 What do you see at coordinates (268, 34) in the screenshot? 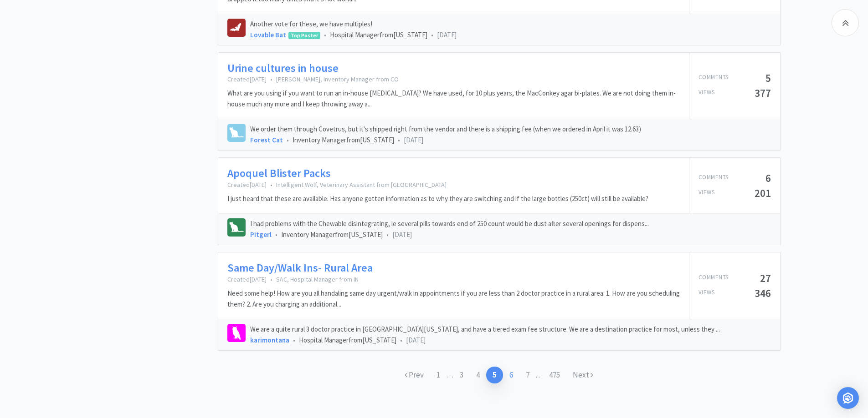
I see `a: Lovable Bat` at bounding box center [268, 34].